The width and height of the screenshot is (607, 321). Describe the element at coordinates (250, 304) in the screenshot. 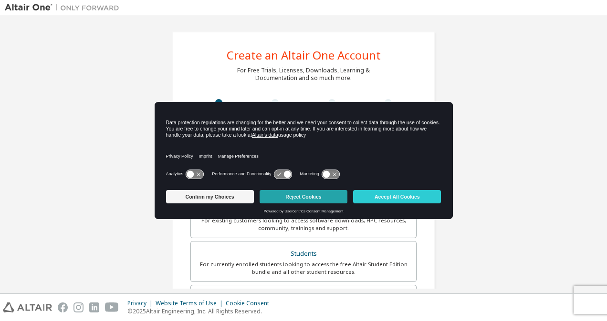

I see `div: Cookie Consent` at that location.